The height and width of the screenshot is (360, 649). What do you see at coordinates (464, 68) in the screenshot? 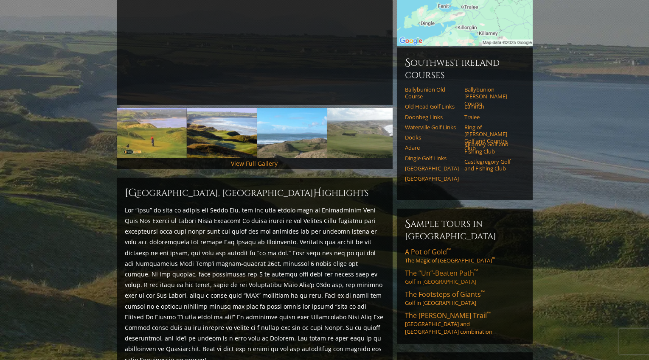
I see `h6: Southwest Ireland Courses` at bounding box center [464, 68].